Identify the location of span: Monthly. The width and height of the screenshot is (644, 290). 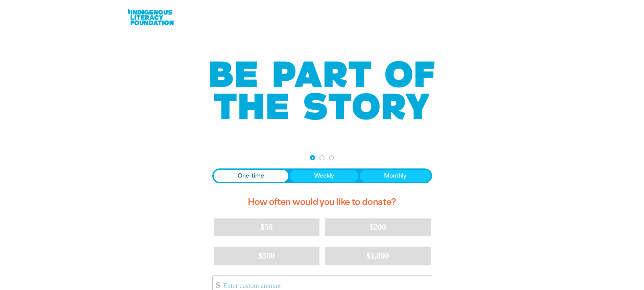
(395, 176).